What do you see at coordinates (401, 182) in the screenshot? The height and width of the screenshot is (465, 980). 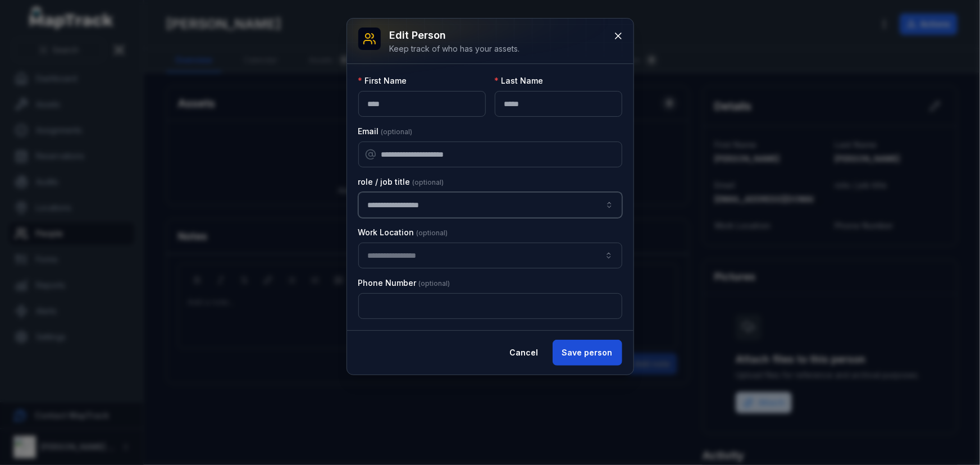 I see `label: role / job title` at bounding box center [401, 182].